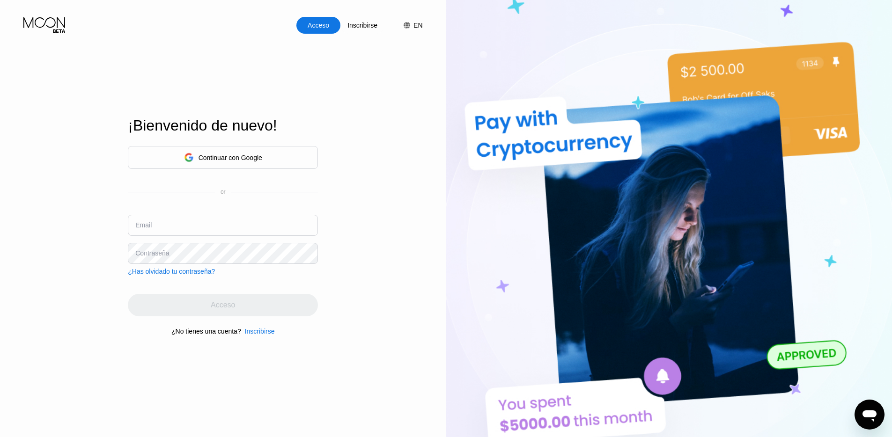 The height and width of the screenshot is (437, 892). What do you see at coordinates (206, 332) in the screenshot?
I see `div: ¿No tienes una cuenta?` at bounding box center [206, 332].